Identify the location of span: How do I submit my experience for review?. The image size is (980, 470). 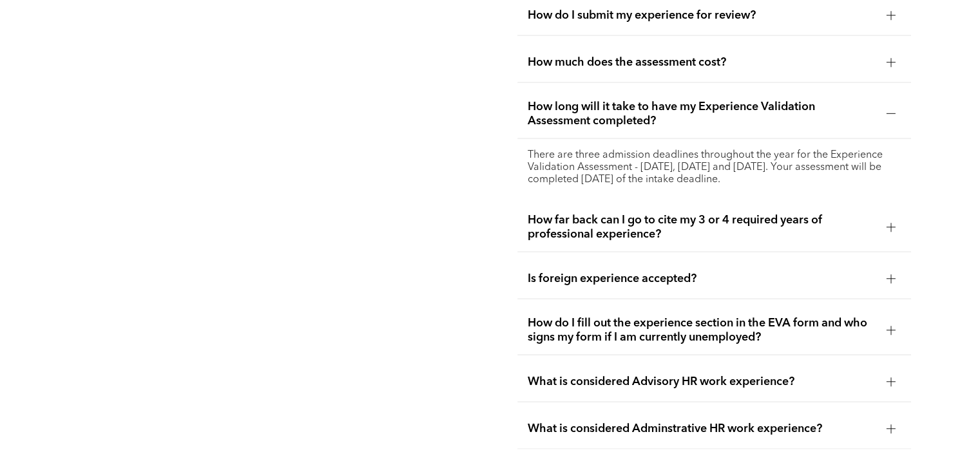
(702, 15).